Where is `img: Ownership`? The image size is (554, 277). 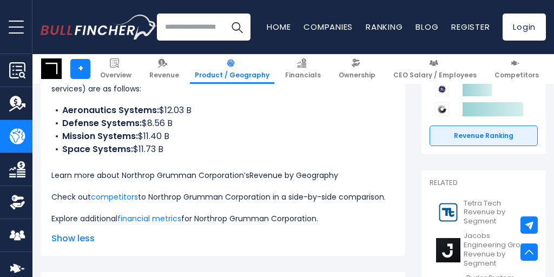
img: Ownership is located at coordinates (17, 202).